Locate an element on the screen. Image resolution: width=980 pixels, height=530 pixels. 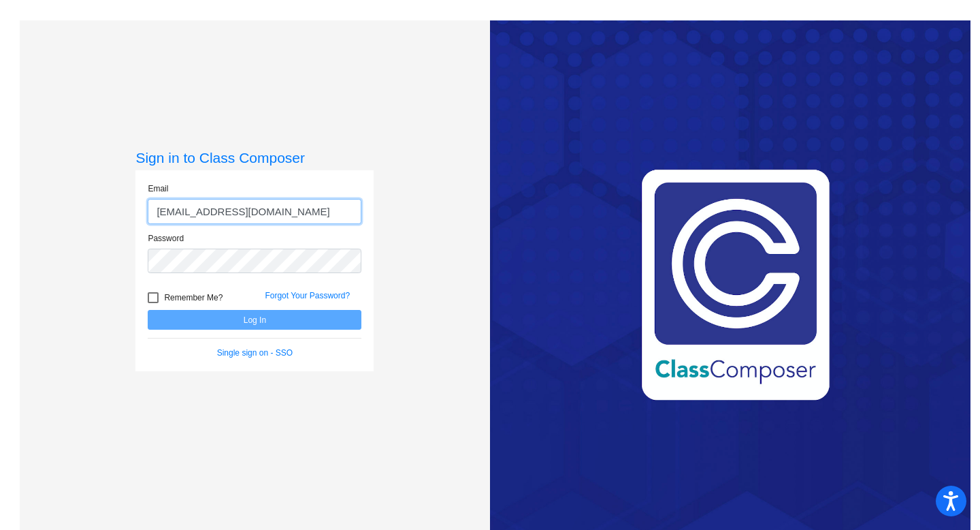
label: Password is located at coordinates (166, 239).